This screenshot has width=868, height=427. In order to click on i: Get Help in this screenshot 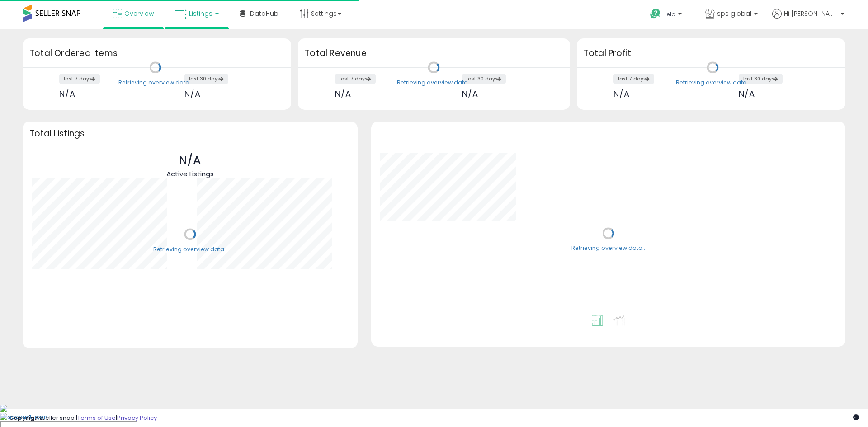, I will do `click(655, 14)`.